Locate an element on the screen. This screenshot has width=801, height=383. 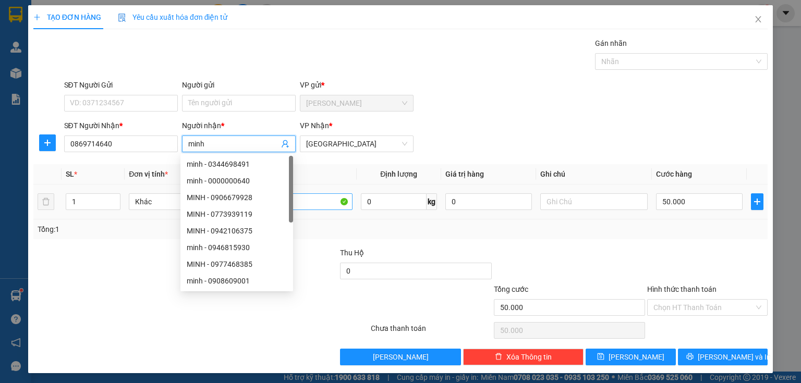
span: Cước hàng is located at coordinates (674, 174).